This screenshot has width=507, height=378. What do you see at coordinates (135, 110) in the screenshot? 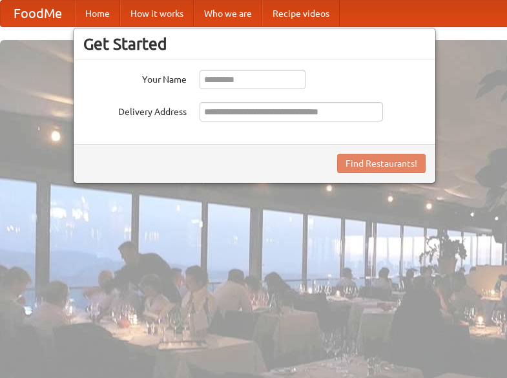
I see `label: Delivery Address` at bounding box center [135, 110].